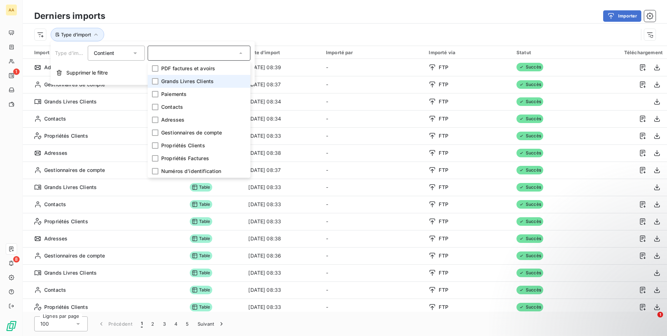 This screenshot has height=336, width=667. I want to click on span: 100, so click(45, 324).